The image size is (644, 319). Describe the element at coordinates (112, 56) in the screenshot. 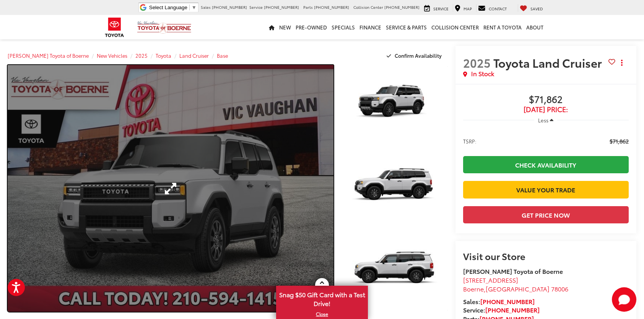

I see `span: New Vehicles` at that location.